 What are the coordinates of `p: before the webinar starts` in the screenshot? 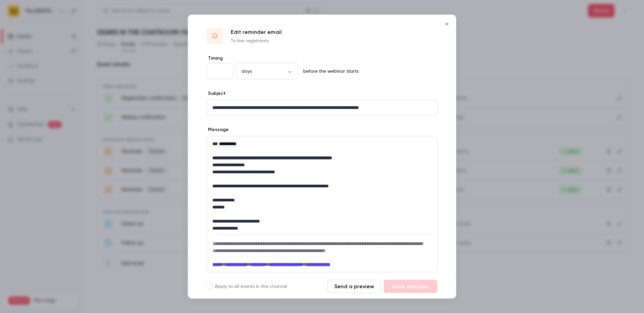 It's located at (329, 71).